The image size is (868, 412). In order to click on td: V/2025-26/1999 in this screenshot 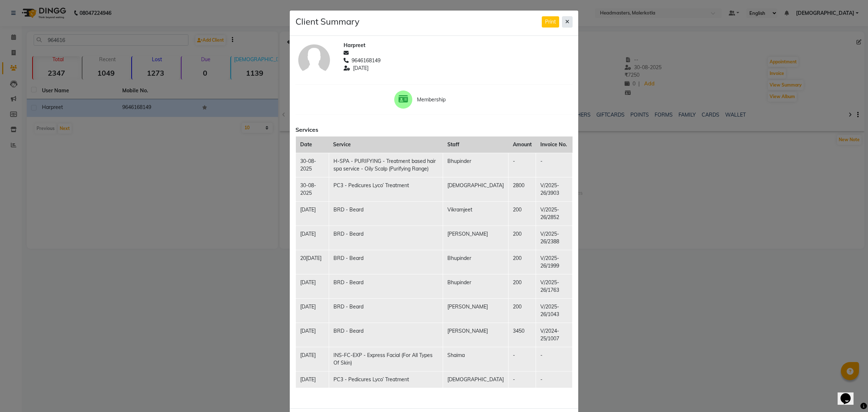, I will do `click(554, 262)`.